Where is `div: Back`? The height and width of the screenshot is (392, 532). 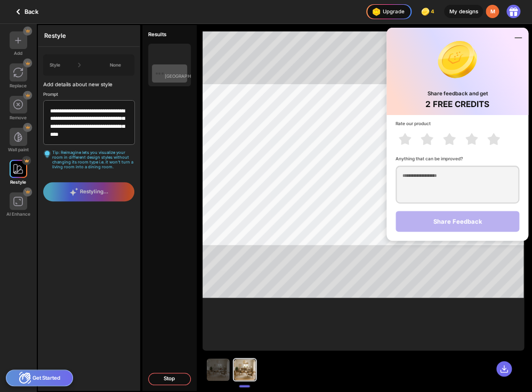 div: Back is located at coordinates (25, 12).